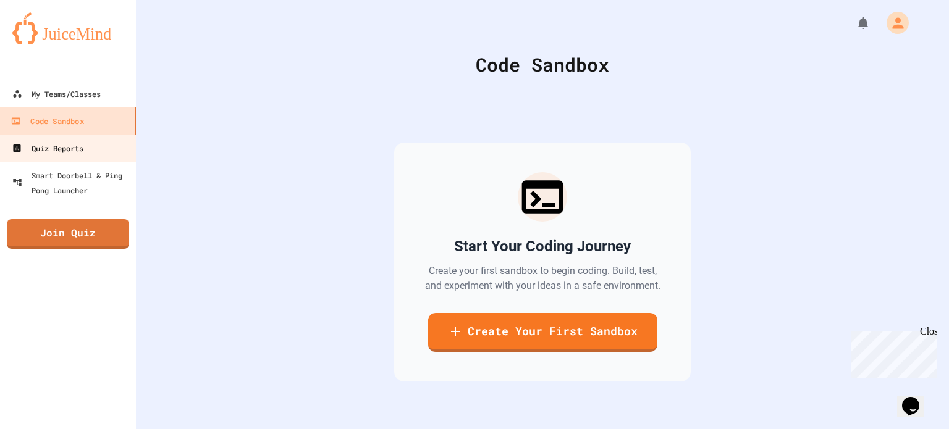 This screenshot has height=429, width=949. Describe the element at coordinates (68, 234) in the screenshot. I see `a: Join Quiz` at that location.